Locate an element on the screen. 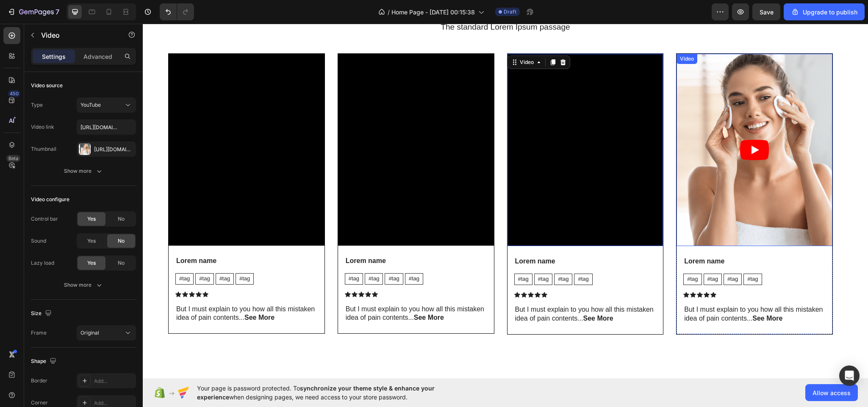 The width and height of the screenshot is (868, 407). button: YouTube is located at coordinates (106, 105).